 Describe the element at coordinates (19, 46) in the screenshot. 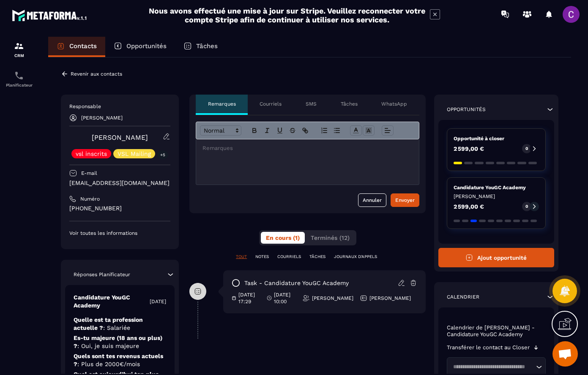

I see `img: formation` at that location.